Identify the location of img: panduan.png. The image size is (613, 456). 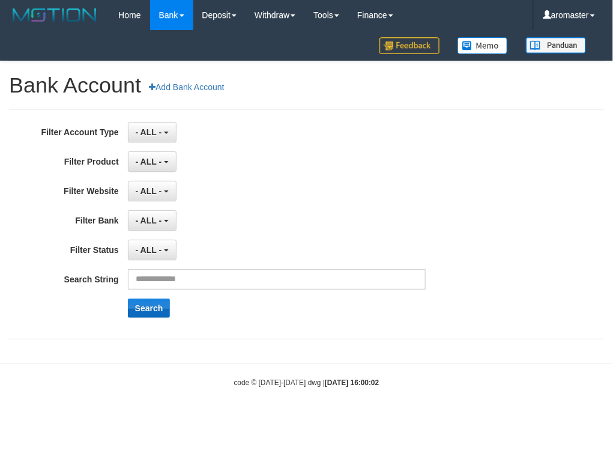
(556, 45).